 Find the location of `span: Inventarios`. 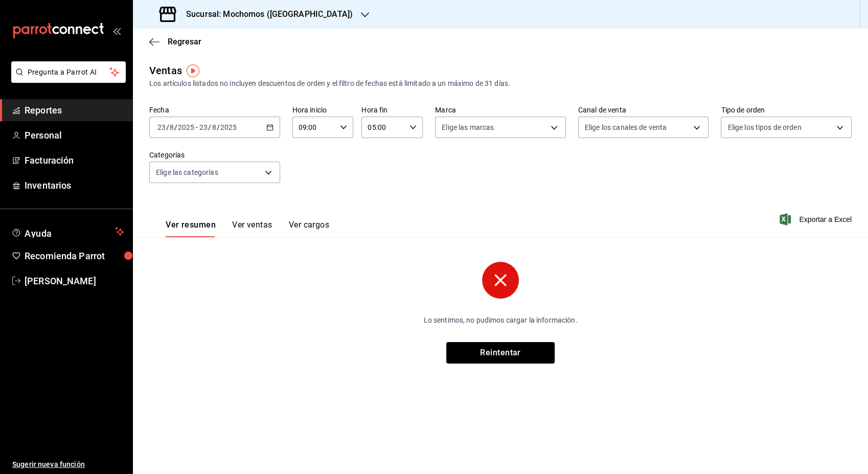

span: Inventarios is located at coordinates (74, 185).